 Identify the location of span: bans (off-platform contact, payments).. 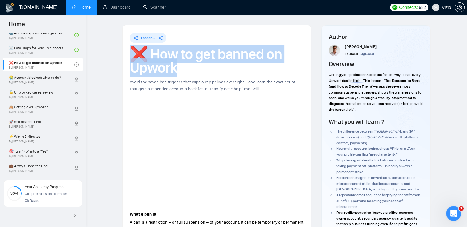
(377, 140).